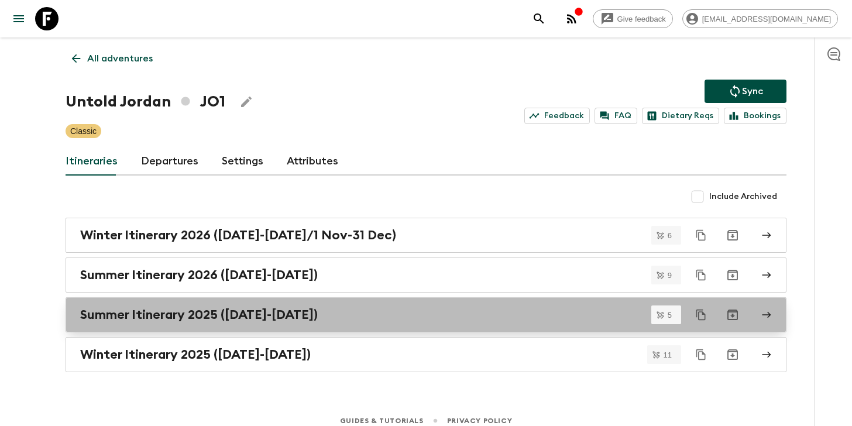 This screenshot has height=426, width=852. Describe the element at coordinates (641, 19) in the screenshot. I see `span: Give feedback` at that location.